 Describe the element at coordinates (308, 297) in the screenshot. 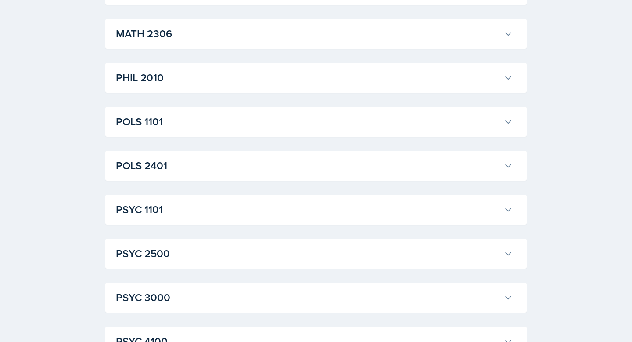

I see `h3: PSYC 3000` at that location.